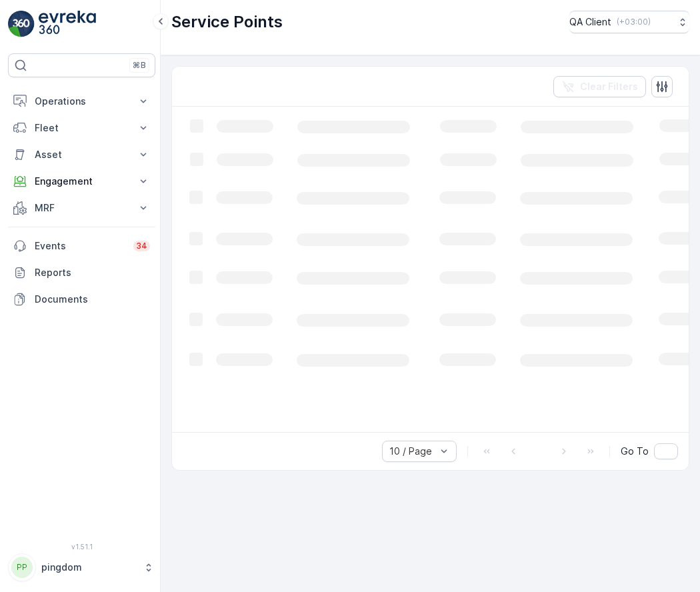 The image size is (700, 592). What do you see at coordinates (82, 128) in the screenshot?
I see `p: Fleet` at bounding box center [82, 128].